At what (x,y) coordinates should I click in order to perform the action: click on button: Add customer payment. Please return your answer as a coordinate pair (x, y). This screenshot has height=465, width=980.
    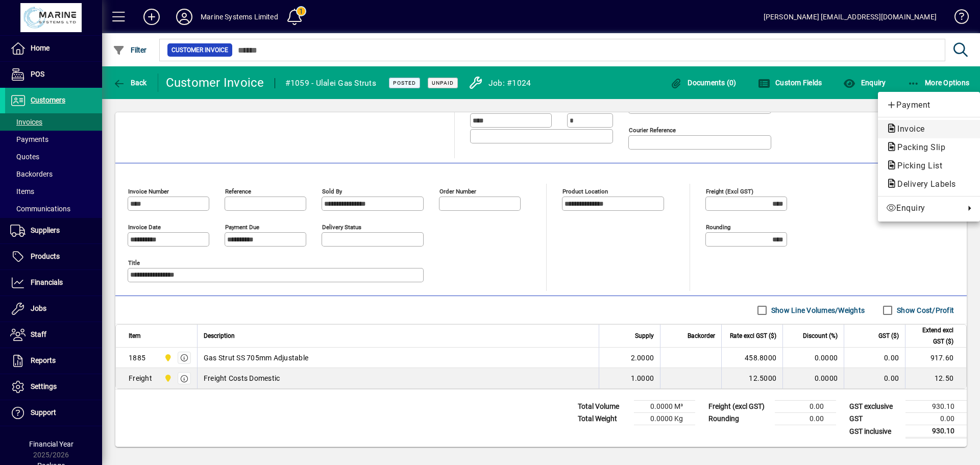
    Looking at the image, I should click on (929, 105).